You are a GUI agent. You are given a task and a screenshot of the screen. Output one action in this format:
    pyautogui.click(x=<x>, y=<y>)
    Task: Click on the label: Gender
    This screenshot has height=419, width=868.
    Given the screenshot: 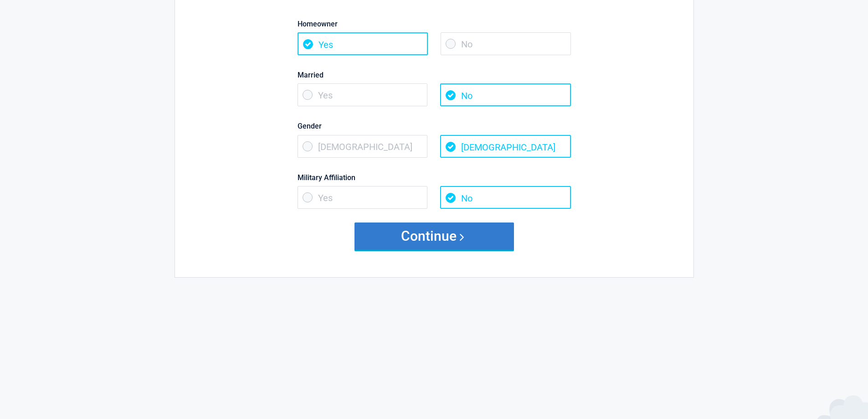 What is the action you would take?
    pyautogui.click(x=434, y=126)
    